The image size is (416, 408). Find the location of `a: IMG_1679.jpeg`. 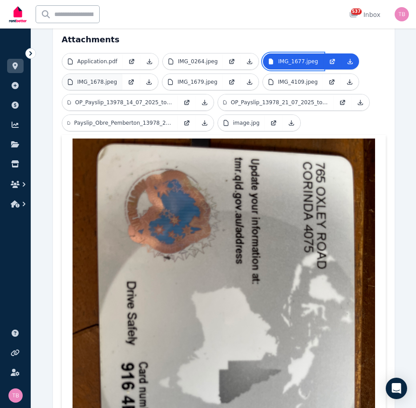

a: IMG_1679.jpeg is located at coordinates (193, 82).